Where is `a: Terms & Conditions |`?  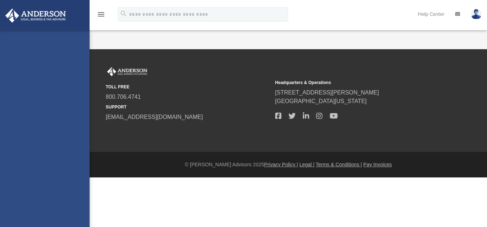
a: Terms & Conditions | is located at coordinates (339, 164).